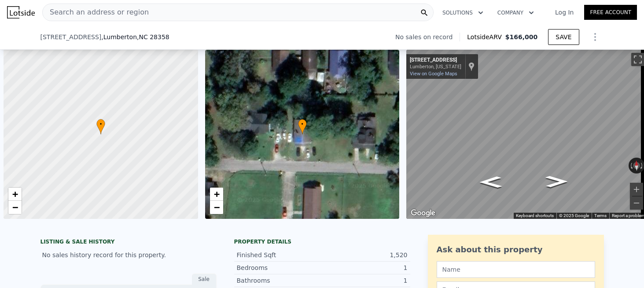 Image resolution: width=644 pixels, height=288 pixels. What do you see at coordinates (516, 270) in the screenshot?
I see `input: Name` at bounding box center [516, 270].